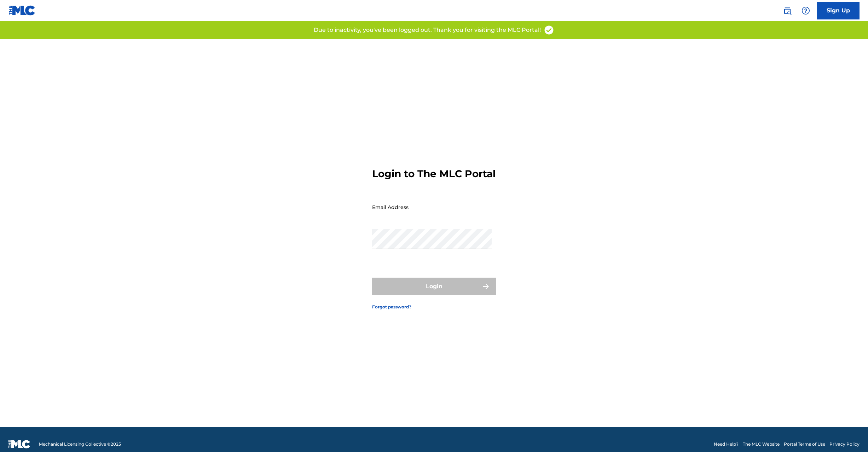  Describe the element at coordinates (392, 307) in the screenshot. I see `a: Forgot password?` at that location.